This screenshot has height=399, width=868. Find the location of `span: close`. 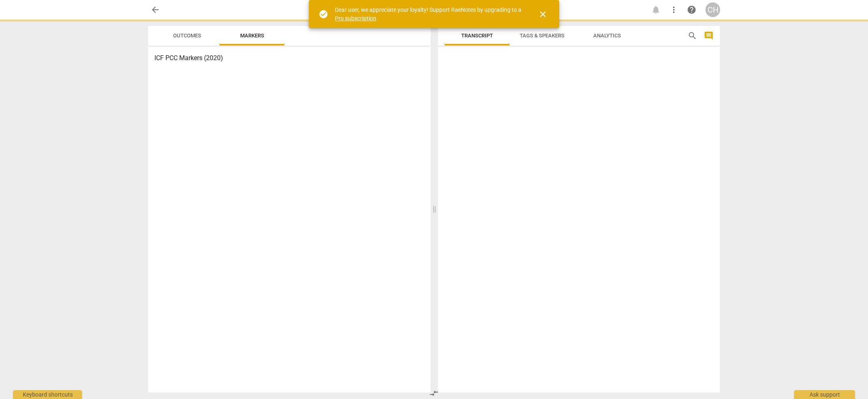

span: close is located at coordinates (543, 14).